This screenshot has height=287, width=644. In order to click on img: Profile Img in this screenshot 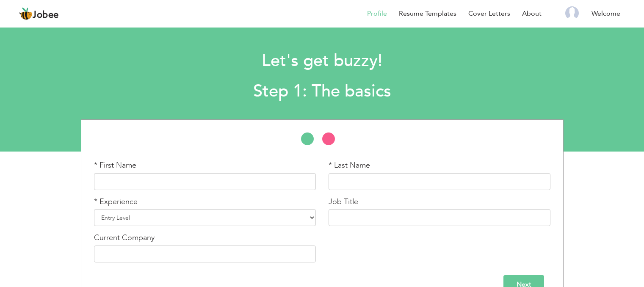, I will do `click(568, 13)`.